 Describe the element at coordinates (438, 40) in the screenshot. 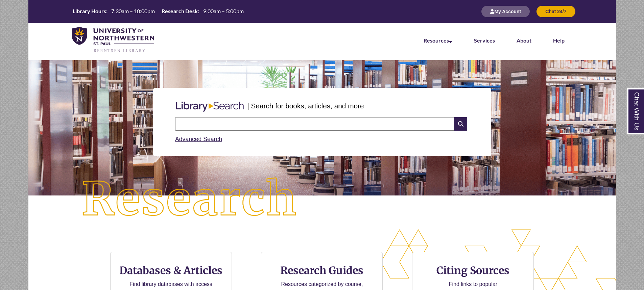

I see `a: Resources` at that location.